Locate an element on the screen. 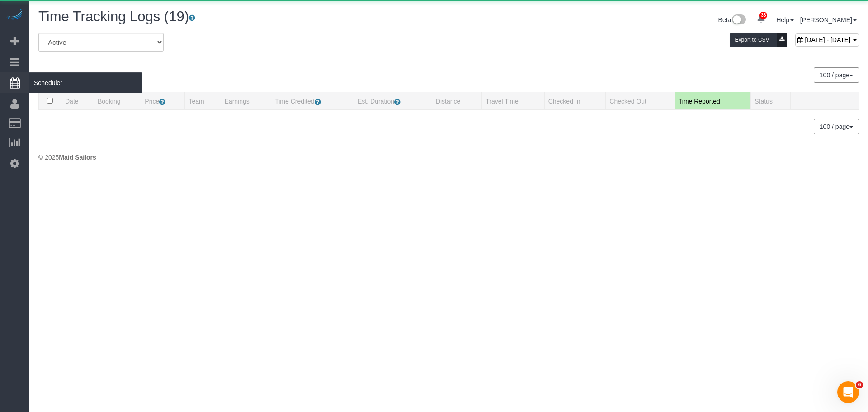 Image resolution: width=868 pixels, height=412 pixels. span: Scheduler is located at coordinates (86, 83).